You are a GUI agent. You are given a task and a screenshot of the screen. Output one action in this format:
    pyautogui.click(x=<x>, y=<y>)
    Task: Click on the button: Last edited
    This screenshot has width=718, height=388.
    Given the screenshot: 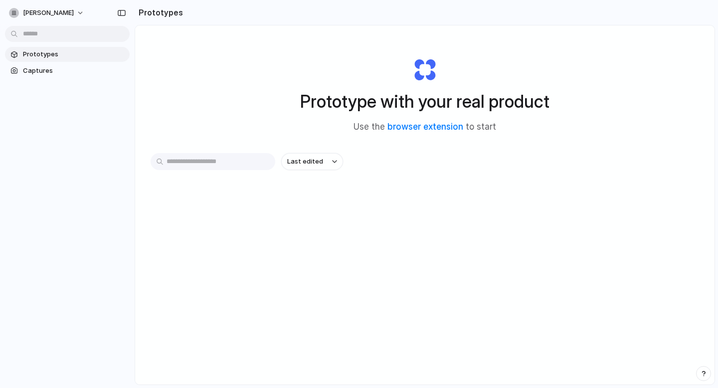 What is the action you would take?
    pyautogui.click(x=312, y=162)
    